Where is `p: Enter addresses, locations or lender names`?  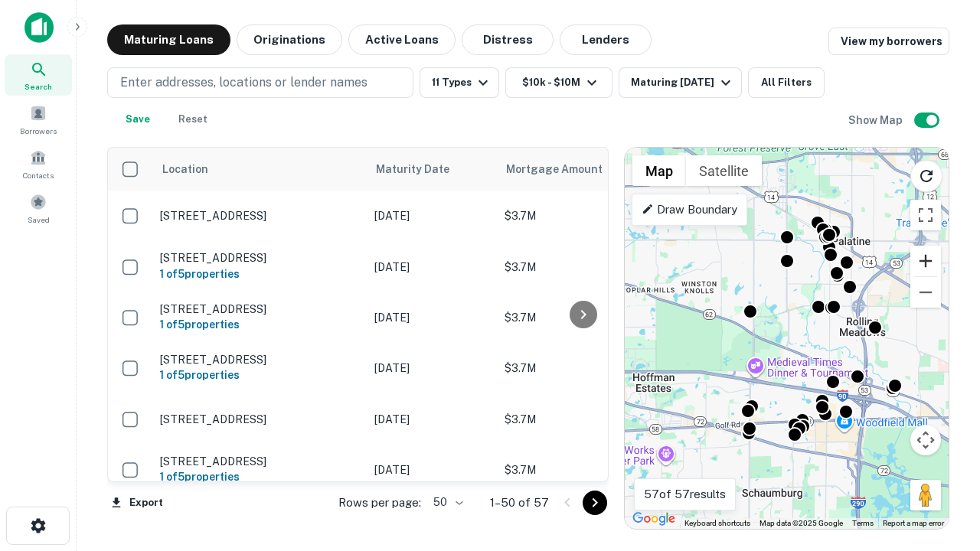
p: Enter addresses, locations or lender names is located at coordinates (243, 83).